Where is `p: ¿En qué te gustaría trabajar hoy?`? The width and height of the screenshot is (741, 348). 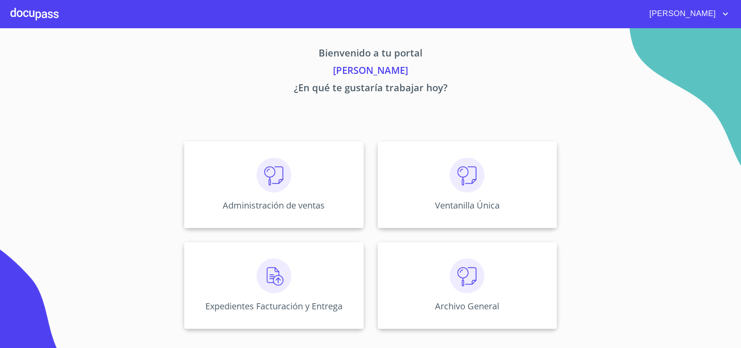 p: ¿En qué te gustaría trabajar hoy? is located at coordinates (371, 89).